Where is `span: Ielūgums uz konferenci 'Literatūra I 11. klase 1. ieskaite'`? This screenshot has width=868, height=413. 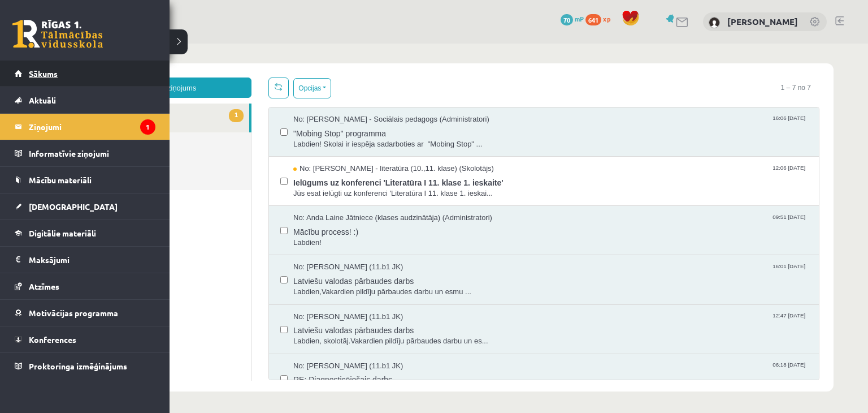 span: Ielūgums uz konferenci 'Literatūra I 11. klase 1. ieskaite' is located at coordinates (505, 137).